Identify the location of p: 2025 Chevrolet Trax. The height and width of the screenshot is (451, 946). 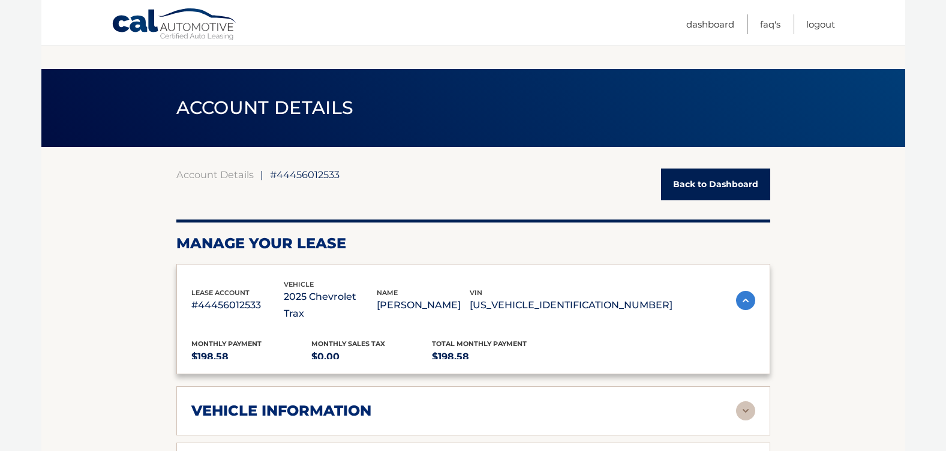
(330, 305).